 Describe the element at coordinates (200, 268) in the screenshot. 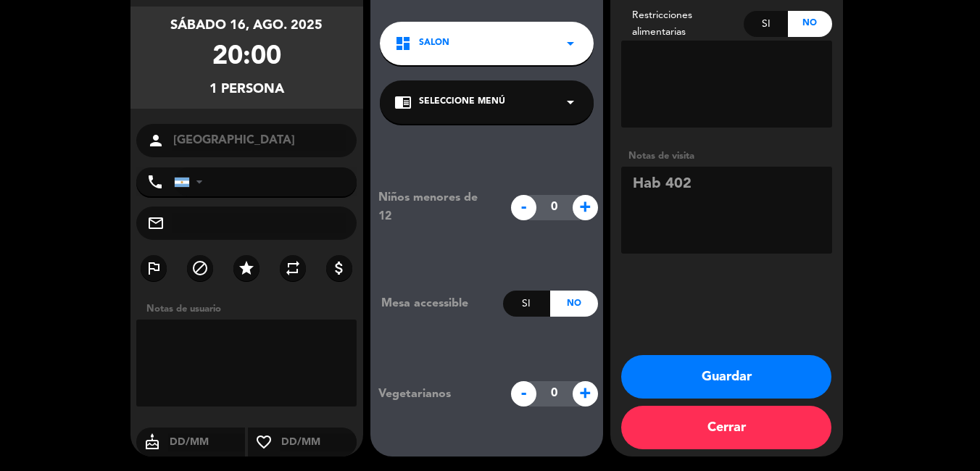

I see `i: block` at that location.